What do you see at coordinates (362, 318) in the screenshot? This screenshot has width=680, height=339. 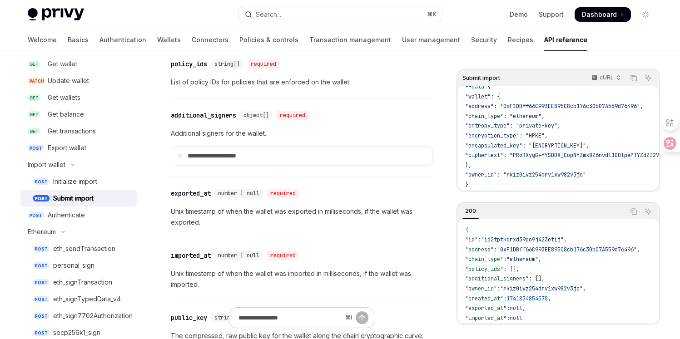 I see `button: Send message` at bounding box center [362, 318].